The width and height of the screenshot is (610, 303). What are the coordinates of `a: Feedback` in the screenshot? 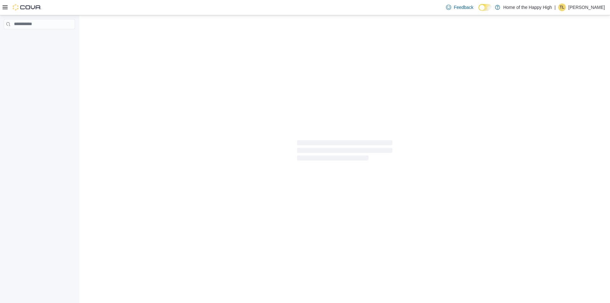 It's located at (459, 7).